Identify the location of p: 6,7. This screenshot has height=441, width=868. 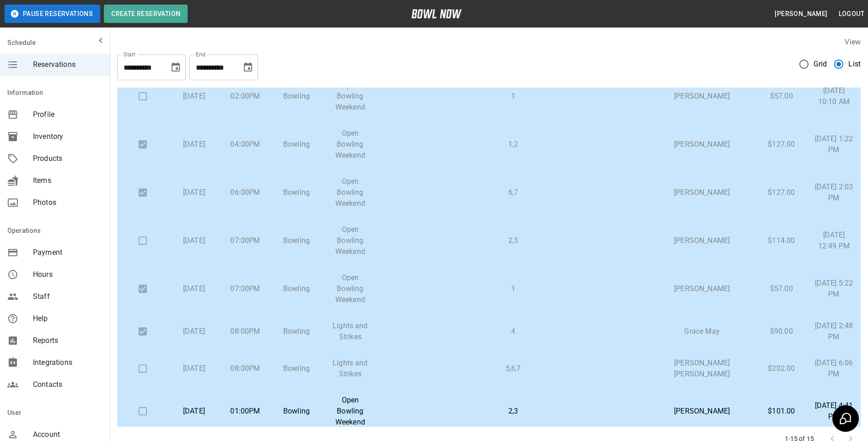
(513, 192).